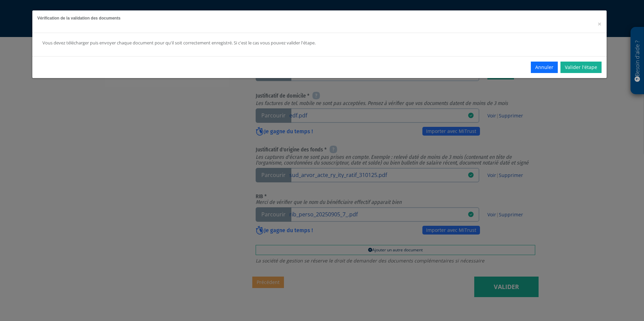  What do you see at coordinates (545, 68) in the screenshot?
I see `button: Annuler` at bounding box center [545, 68].